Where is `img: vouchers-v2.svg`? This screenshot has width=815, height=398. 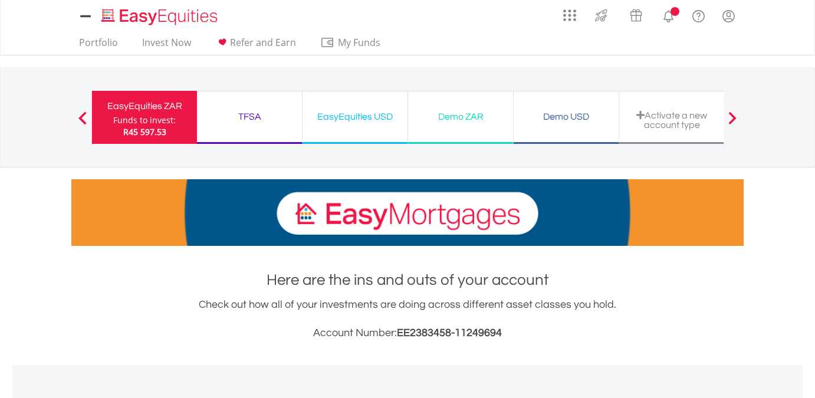 img: vouchers-v2.svg is located at coordinates (636, 15).